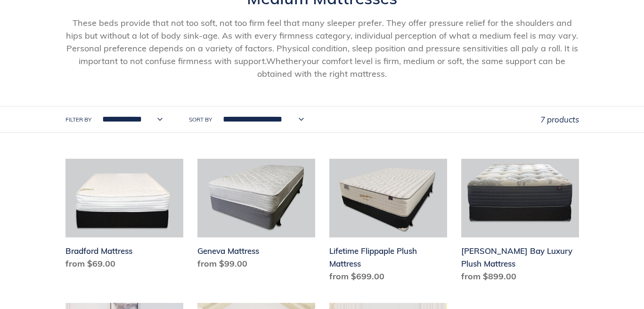 Image resolution: width=644 pixels, height=309 pixels. What do you see at coordinates (200, 120) in the screenshot?
I see `label: Sort by` at bounding box center [200, 120].